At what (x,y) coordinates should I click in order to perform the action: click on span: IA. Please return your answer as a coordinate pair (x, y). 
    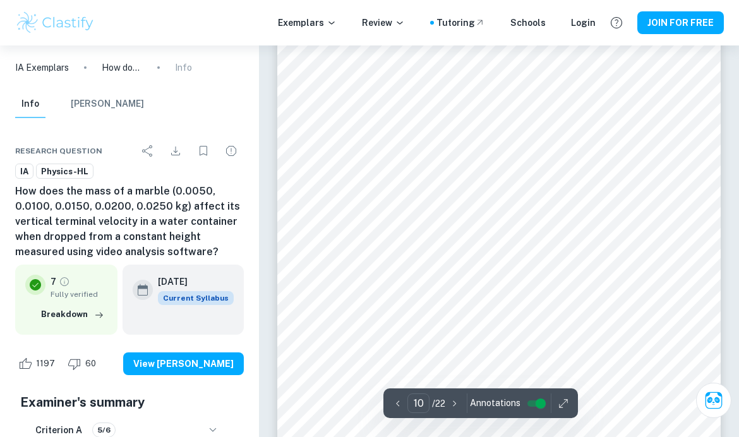
    Looking at the image, I should click on (24, 172).